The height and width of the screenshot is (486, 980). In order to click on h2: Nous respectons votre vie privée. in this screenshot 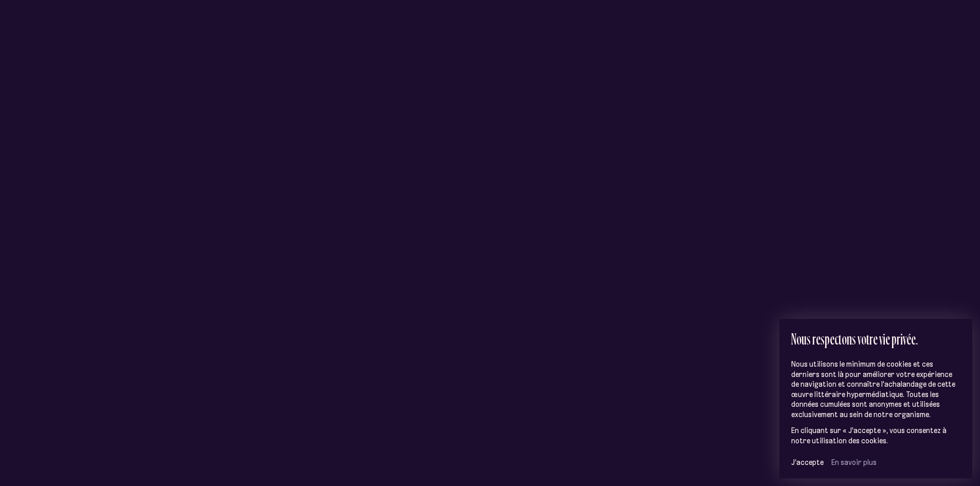, I will do `click(876, 339)`.